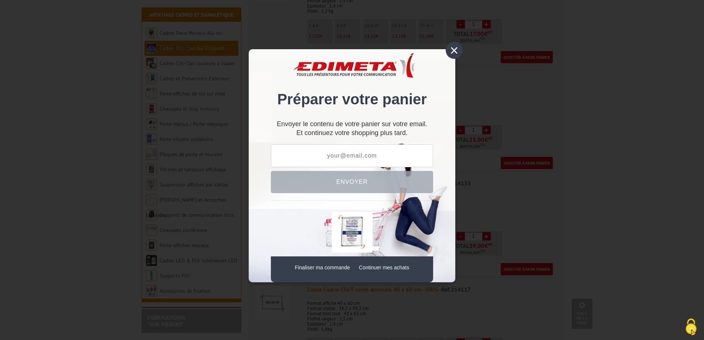 This screenshot has width=704, height=340. Describe the element at coordinates (691, 327) in the screenshot. I see `button: Cookies (fenêtre modale)` at that location.